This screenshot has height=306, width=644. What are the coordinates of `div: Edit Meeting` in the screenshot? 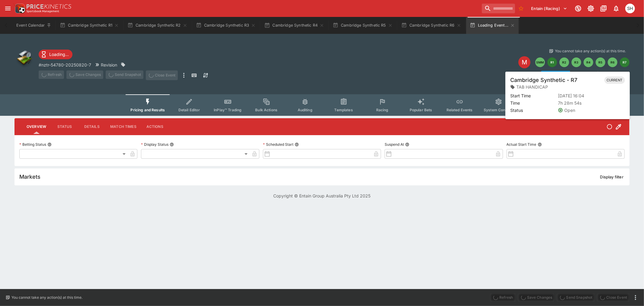 It's located at (525, 62).